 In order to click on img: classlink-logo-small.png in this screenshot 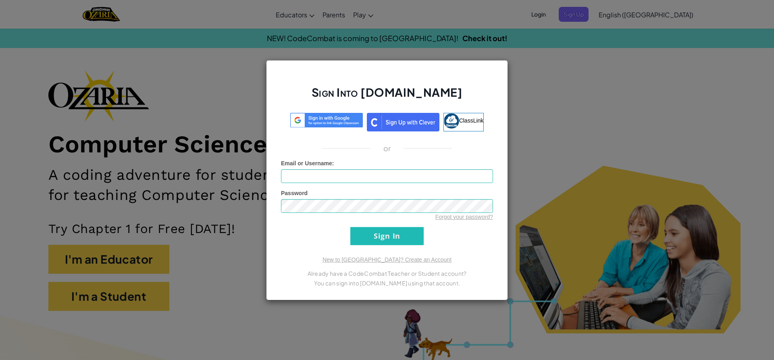, I will do `click(451, 121)`.